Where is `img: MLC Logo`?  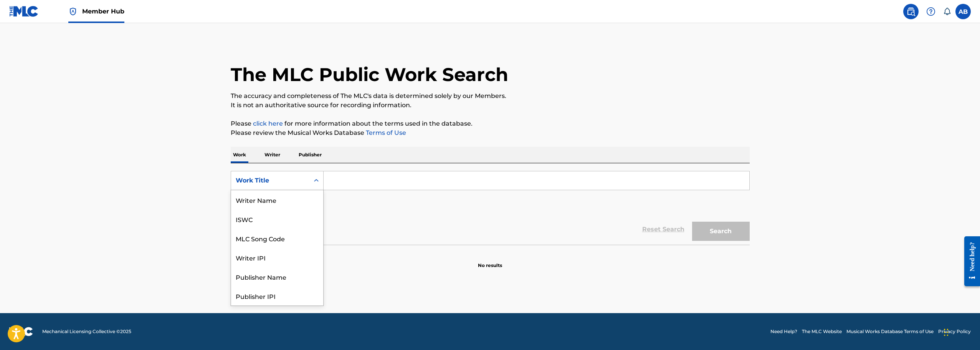
img: MLC Logo is located at coordinates (24, 11).